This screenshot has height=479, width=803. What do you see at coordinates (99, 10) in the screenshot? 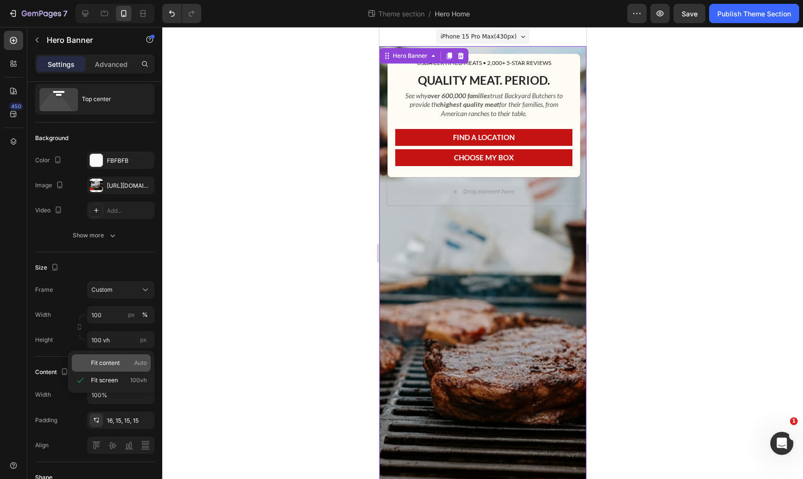
I see `span: iPhone 15 Pro Max ( 430 px)` at bounding box center [99, 10].